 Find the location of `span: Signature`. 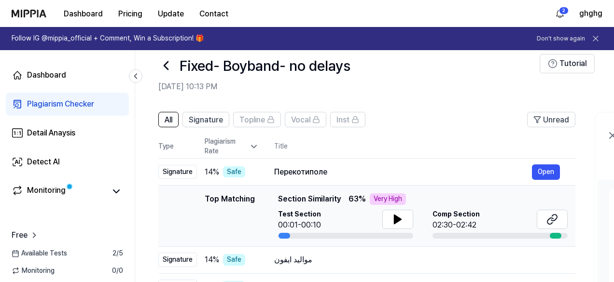

span: Signature is located at coordinates (205, 120).